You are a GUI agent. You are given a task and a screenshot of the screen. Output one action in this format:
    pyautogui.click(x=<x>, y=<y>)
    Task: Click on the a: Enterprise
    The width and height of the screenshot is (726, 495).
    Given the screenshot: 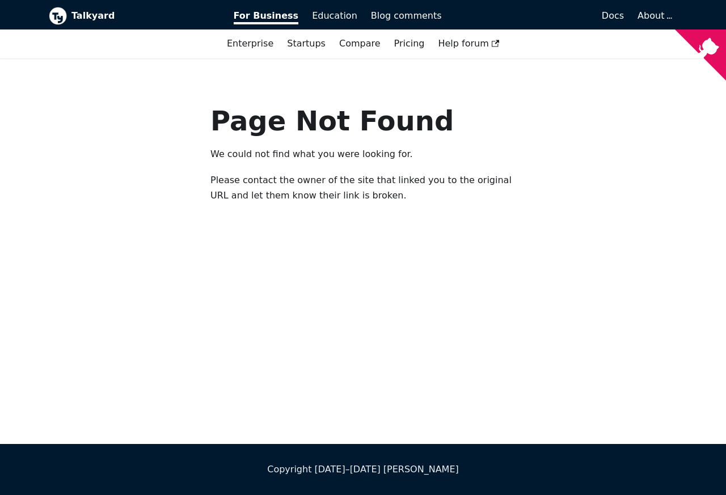 What is the action you would take?
    pyautogui.click(x=250, y=44)
    